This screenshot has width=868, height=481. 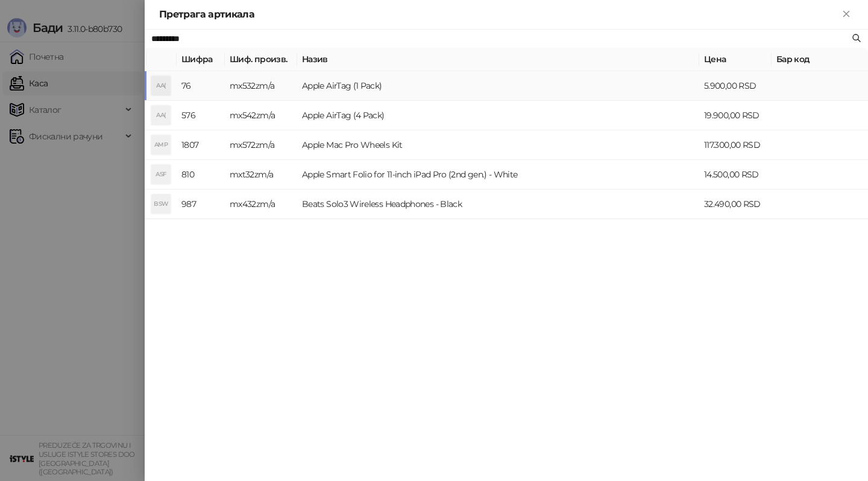 I want to click on td: Apple Mac Pro Wheels Kit, so click(x=498, y=145).